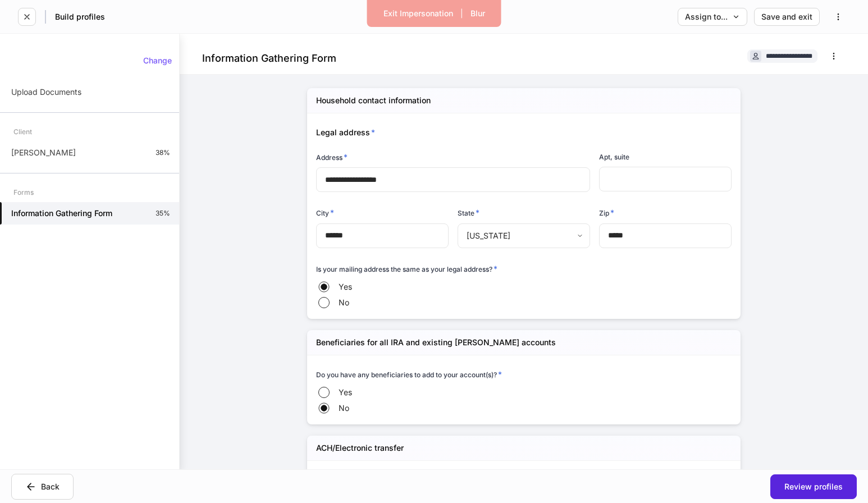 The height and width of the screenshot is (503, 868). What do you see at coordinates (478, 14) in the screenshot?
I see `div: Blur` at bounding box center [478, 14].